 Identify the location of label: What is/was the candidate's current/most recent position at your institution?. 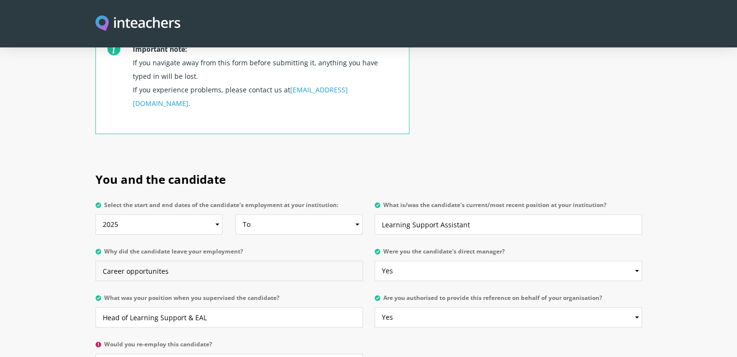
(508, 208).